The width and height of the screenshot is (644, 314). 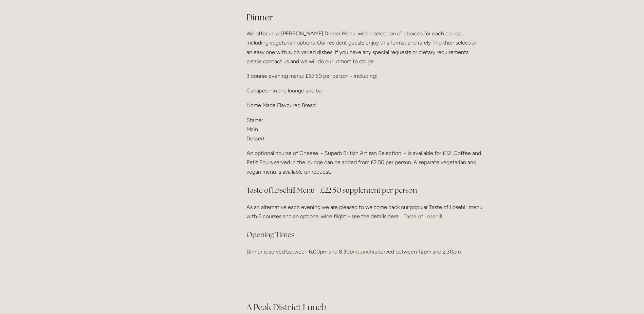 I want to click on p: 3 course evening menu: £67.50 per person - including:, so click(x=365, y=76).